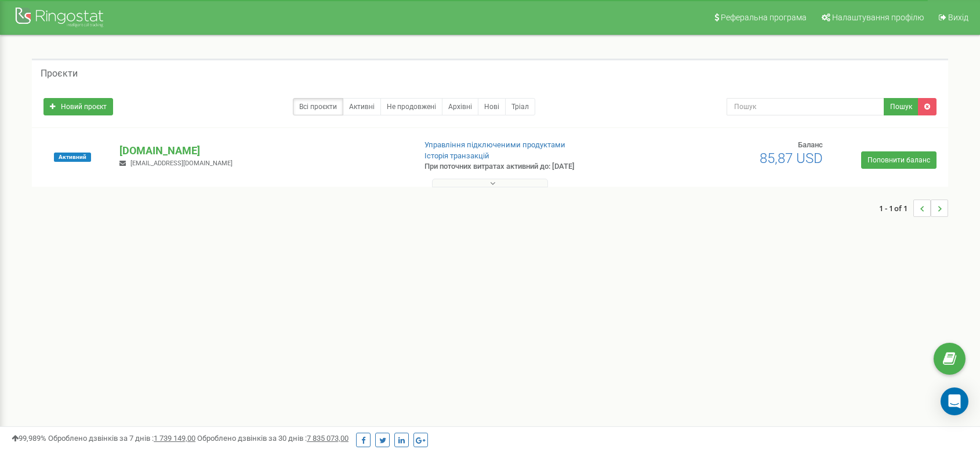 This screenshot has width=980, height=453. I want to click on a: Поповнити баланс, so click(899, 160).